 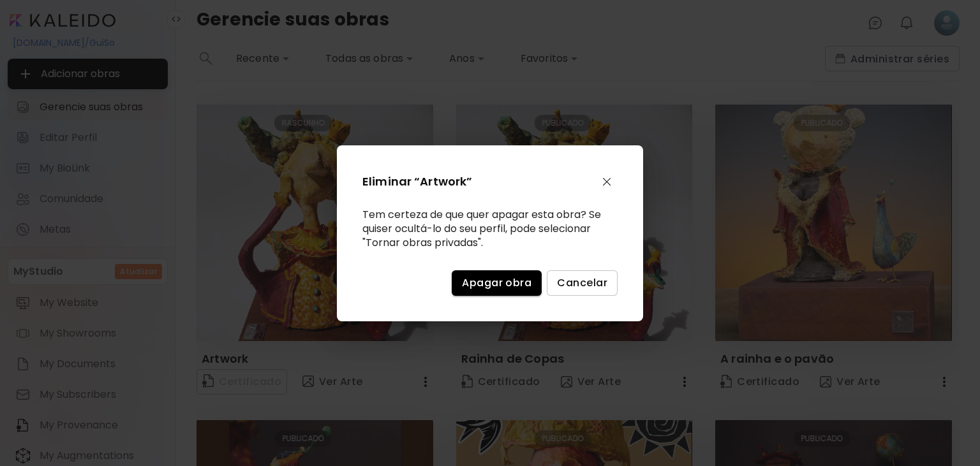 I want to click on span: Apagar obra, so click(x=497, y=283).